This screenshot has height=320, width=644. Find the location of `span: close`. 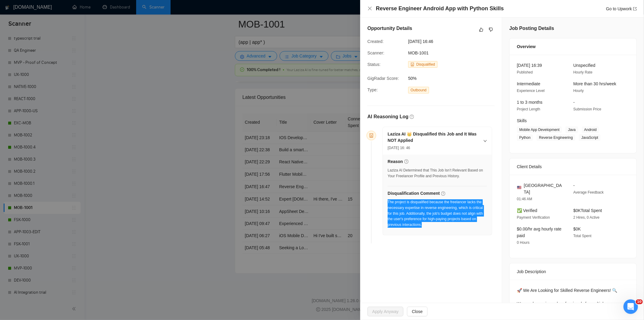

span: close is located at coordinates (370, 9).